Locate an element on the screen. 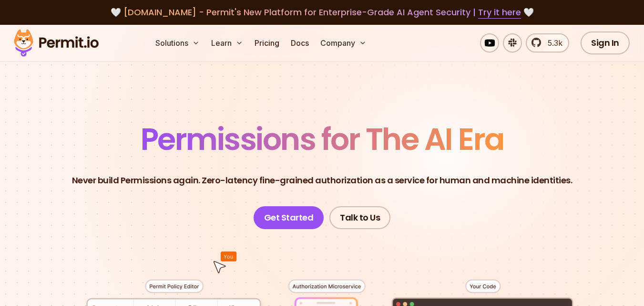  span: Permissions for The AI Era is located at coordinates (322, 139).